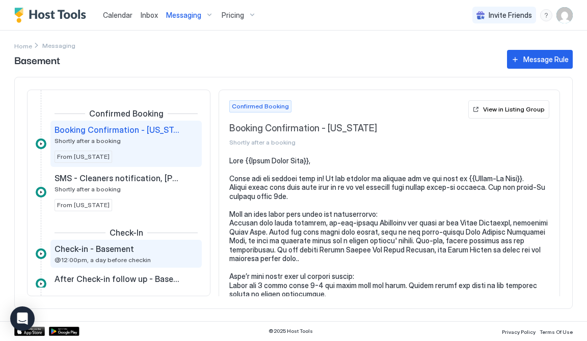  Describe the element at coordinates (99, 290) in the screenshot. I see `span: @12:00pm, a day after checkin` at that location.